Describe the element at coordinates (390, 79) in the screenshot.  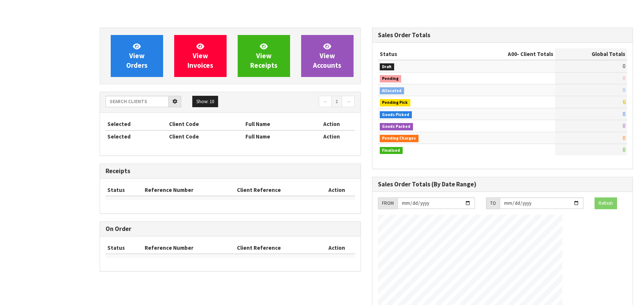
I see `span: Pending` at that location.